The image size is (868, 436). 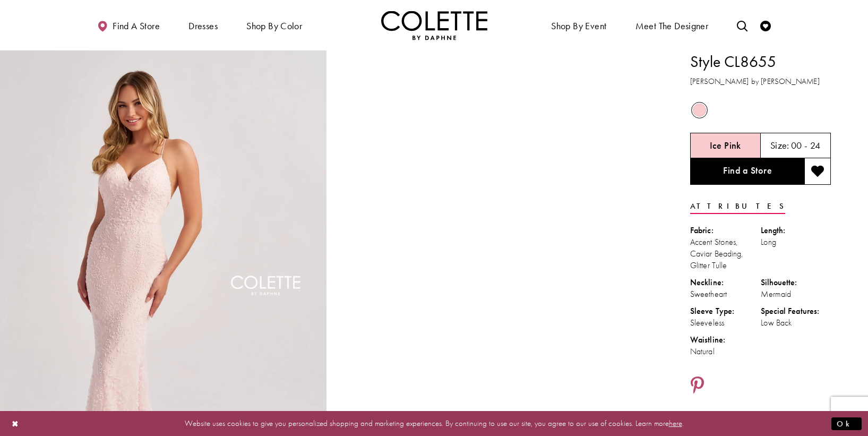 What do you see at coordinates (796, 230) in the screenshot?
I see `div: Length:` at bounding box center [796, 230].